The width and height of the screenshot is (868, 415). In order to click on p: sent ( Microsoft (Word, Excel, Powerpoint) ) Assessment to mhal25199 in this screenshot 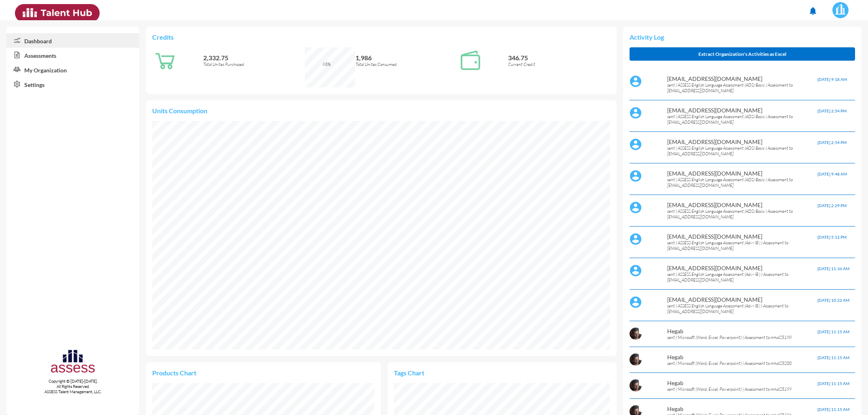, I will do `click(743, 389)`.